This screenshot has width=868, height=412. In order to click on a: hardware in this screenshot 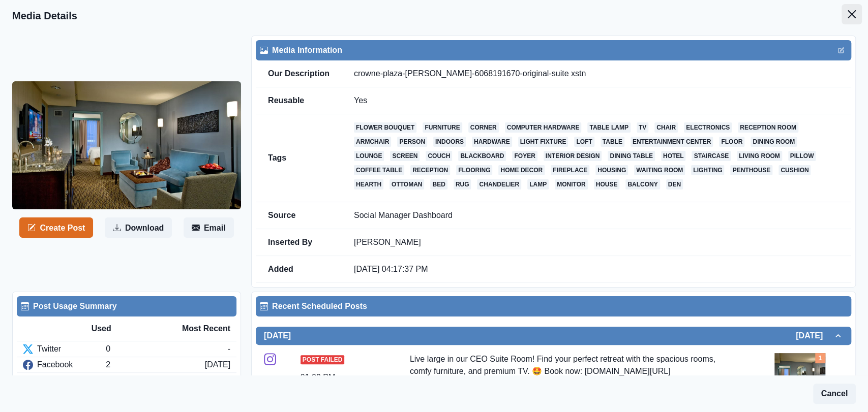, I will do `click(492, 142)`.